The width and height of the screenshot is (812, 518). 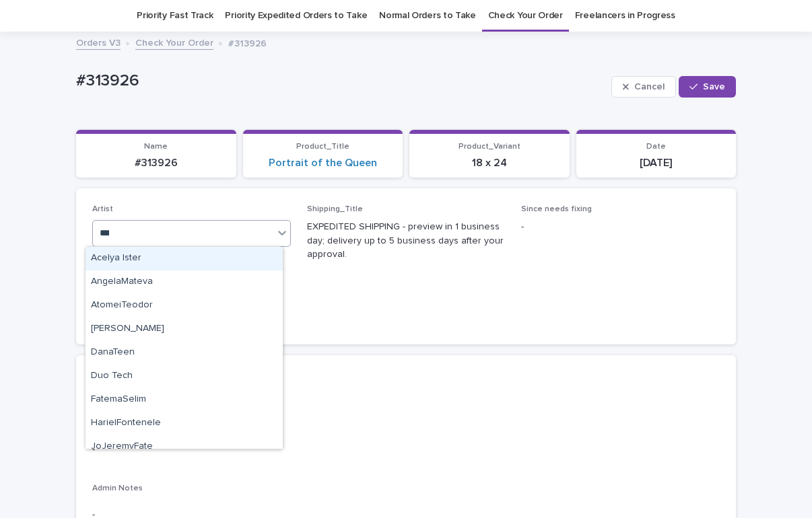 What do you see at coordinates (184, 447) in the screenshot?
I see `div: JoJeremyFate` at bounding box center [184, 447].